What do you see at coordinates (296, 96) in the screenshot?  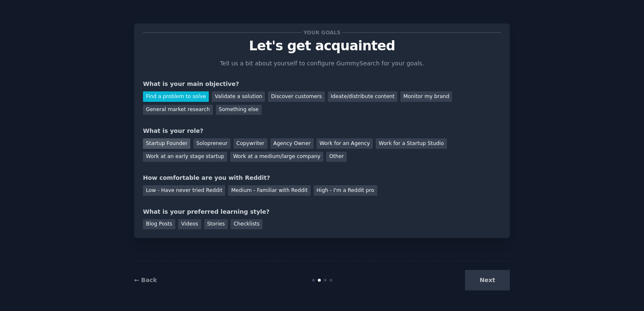 I see `div: Discover customers` at bounding box center [296, 96].